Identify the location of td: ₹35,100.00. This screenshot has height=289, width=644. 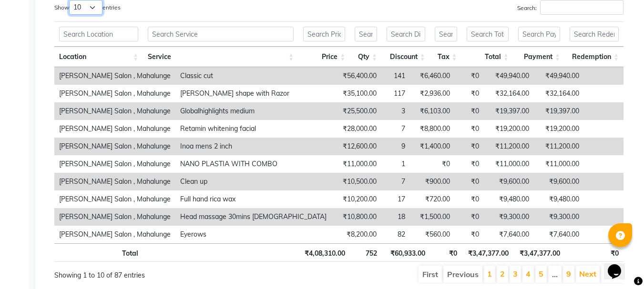
(356, 94).